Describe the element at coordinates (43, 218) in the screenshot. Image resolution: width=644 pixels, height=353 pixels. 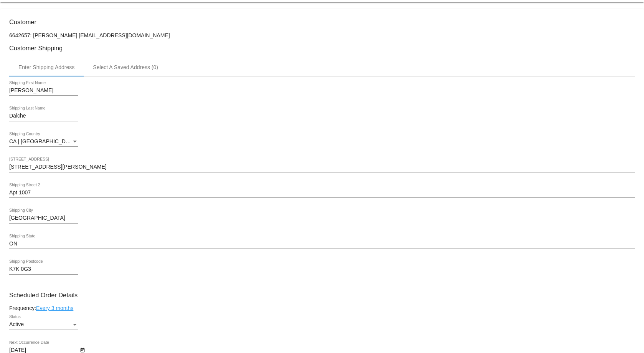
I see `input: Shipping City` at that location.